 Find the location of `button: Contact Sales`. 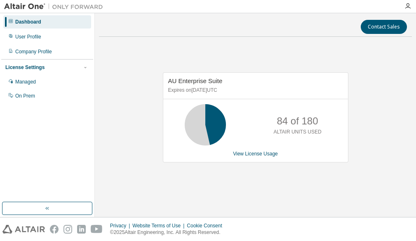

button: Contact Sales is located at coordinates (384, 27).